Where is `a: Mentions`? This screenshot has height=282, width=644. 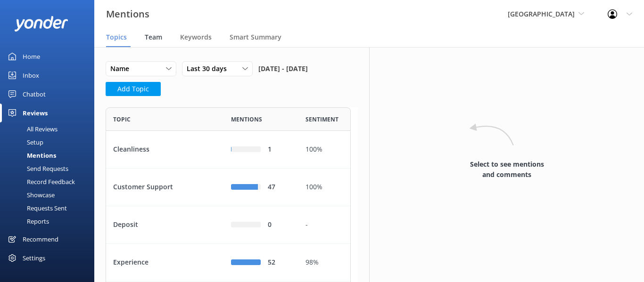 a: Mentions is located at coordinates (50, 155).